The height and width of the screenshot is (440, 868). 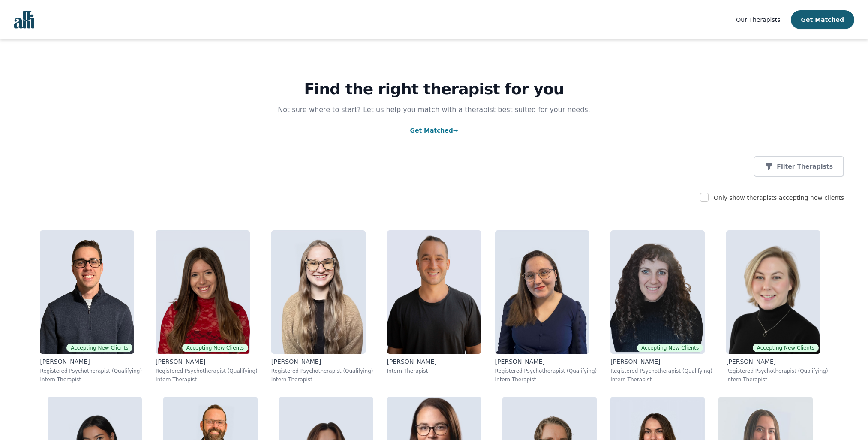 What do you see at coordinates (318, 292) in the screenshot?
I see `img: Faith_Woodley` at bounding box center [318, 292].